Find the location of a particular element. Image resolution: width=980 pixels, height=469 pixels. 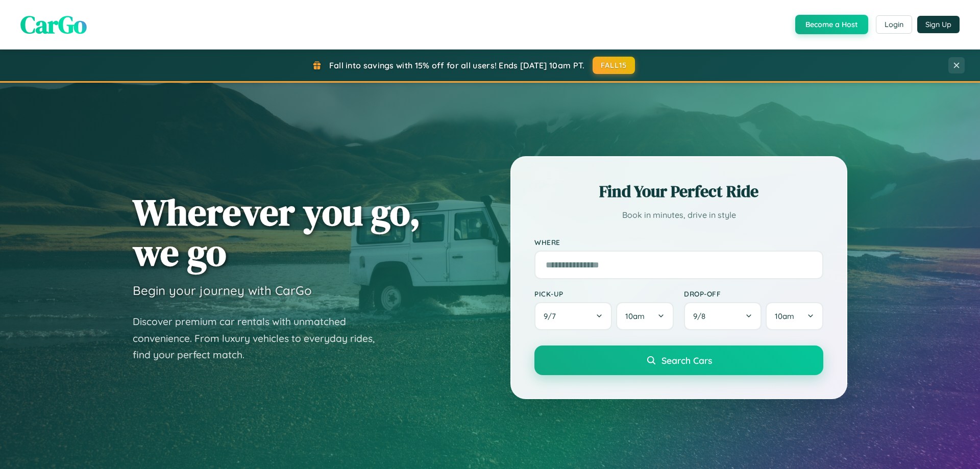

label: Drop-off is located at coordinates (753, 294).